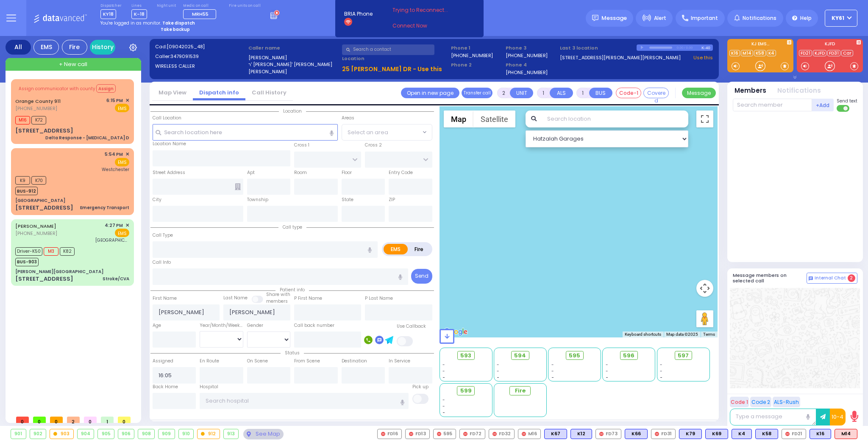  Describe the element at coordinates (39, 120) in the screenshot. I see `span: K72` at that location.